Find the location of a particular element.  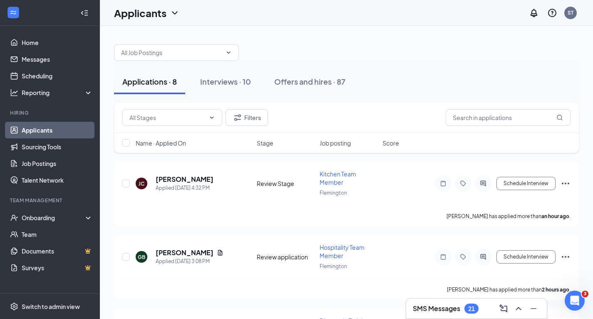

span: 3 is located at coordinates (586, 294).